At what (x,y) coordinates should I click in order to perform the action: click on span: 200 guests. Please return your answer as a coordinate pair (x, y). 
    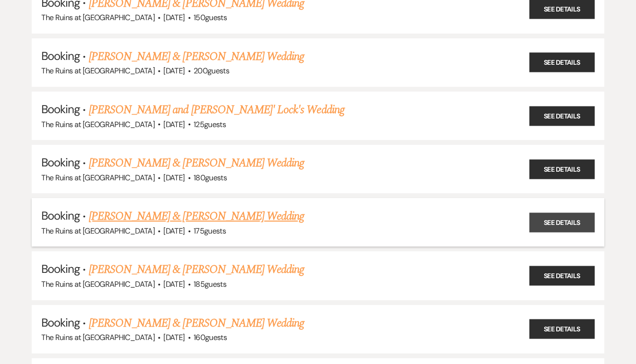
    Looking at the image, I should click on (212, 71).